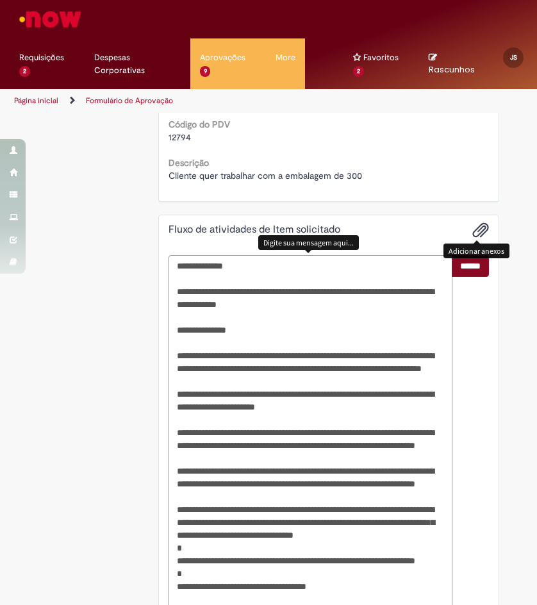 Image resolution: width=537 pixels, height=605 pixels. What do you see at coordinates (285, 58) in the screenshot?
I see `span: More` at bounding box center [285, 58].